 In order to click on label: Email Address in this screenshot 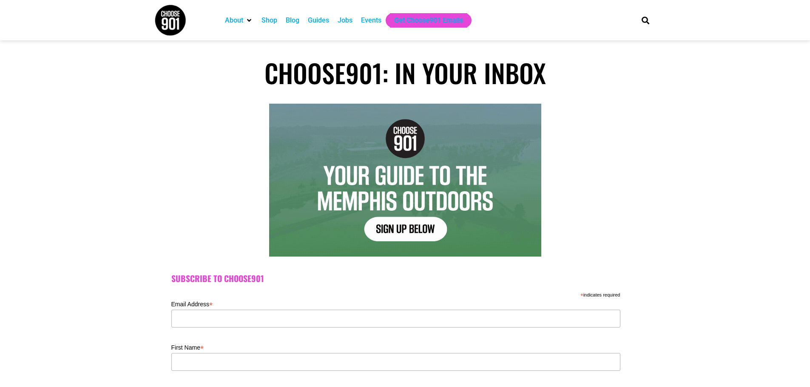, I will do `click(396, 303)`.